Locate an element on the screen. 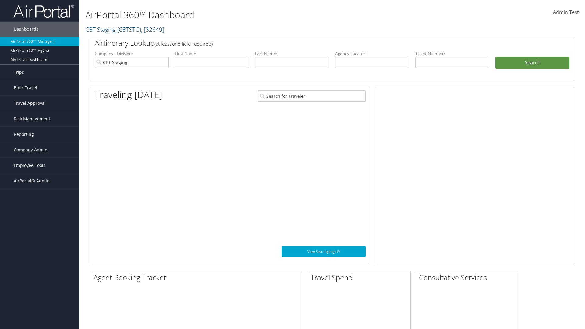 The width and height of the screenshot is (585, 329). h2: Consultative Services is located at coordinates (469, 278).